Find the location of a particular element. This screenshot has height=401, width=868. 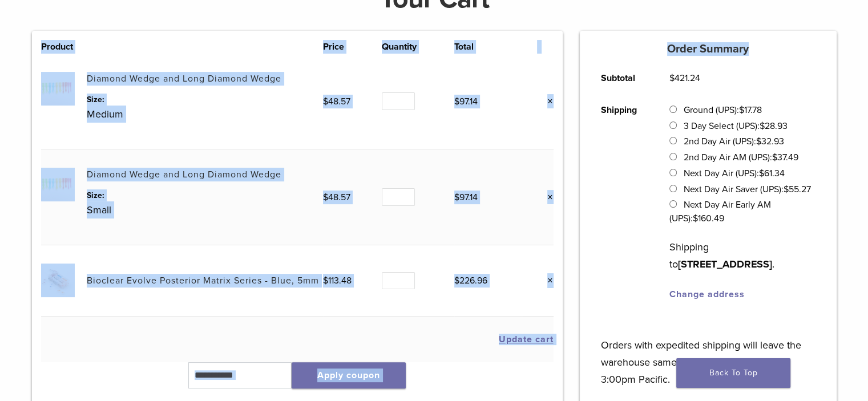

th: Price is located at coordinates (353, 47).